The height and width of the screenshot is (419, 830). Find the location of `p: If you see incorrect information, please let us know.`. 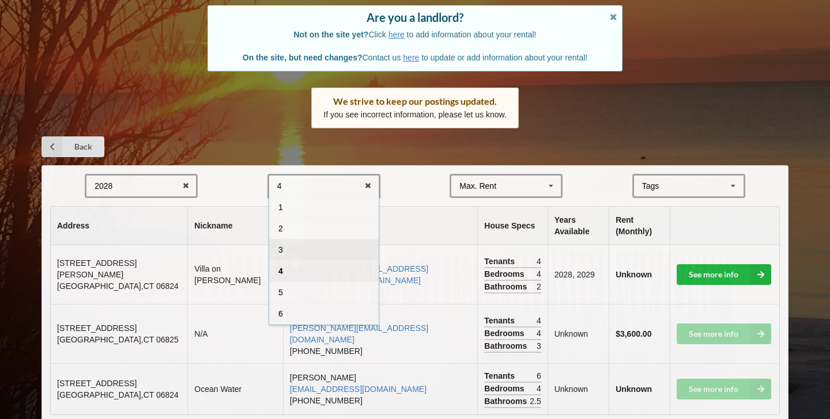

p: If you see incorrect information, please let us know. is located at coordinates (415, 115).